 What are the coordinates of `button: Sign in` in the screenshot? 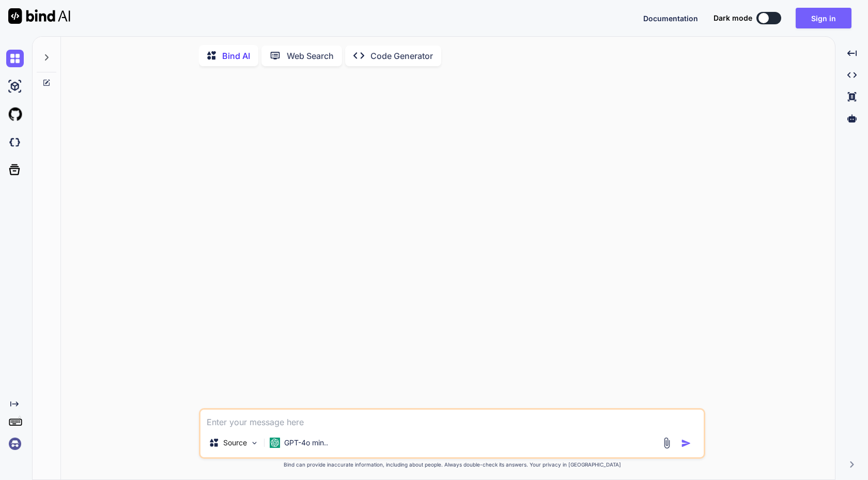 It's located at (824, 18).